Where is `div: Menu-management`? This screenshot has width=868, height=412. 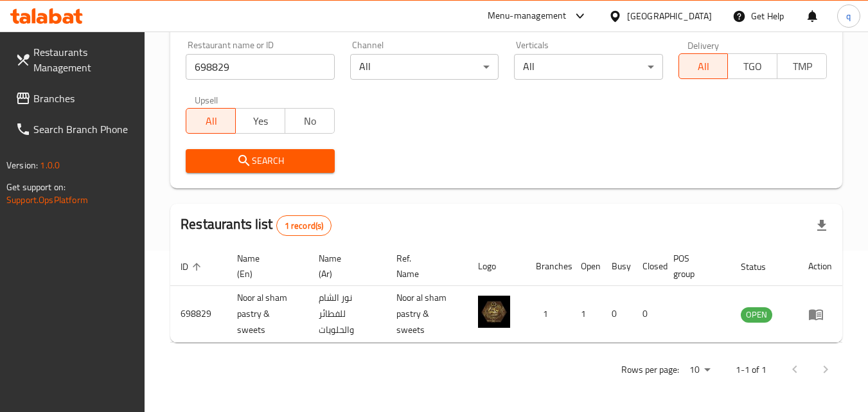 div: Menu-management is located at coordinates (527, 16).